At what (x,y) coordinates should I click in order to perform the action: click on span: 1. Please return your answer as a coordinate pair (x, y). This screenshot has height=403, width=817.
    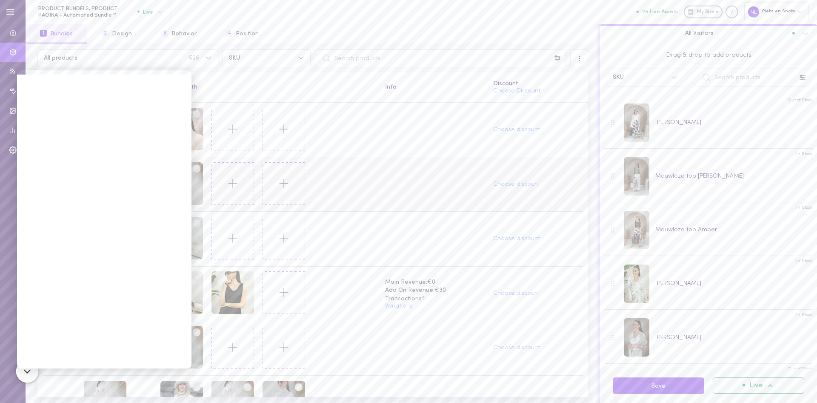
    Looking at the image, I should click on (43, 33).